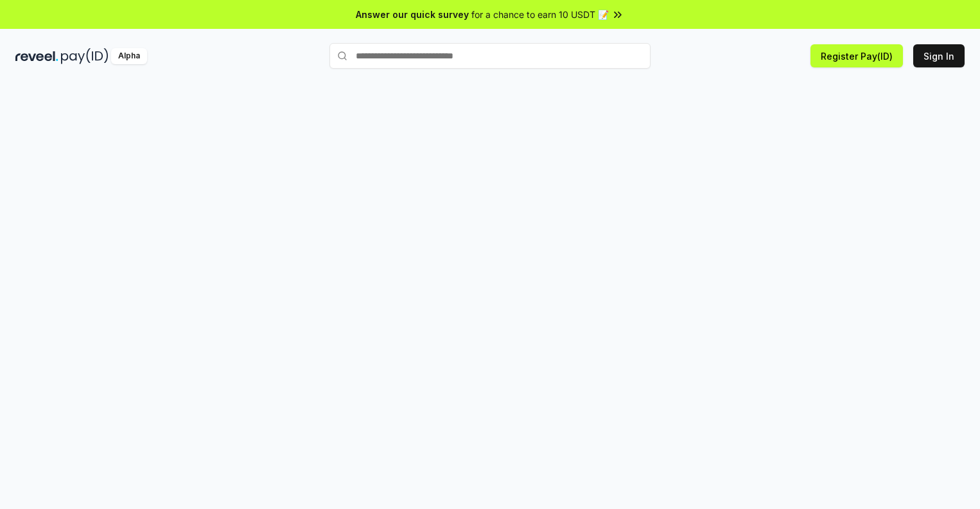  I want to click on span: for a chance to earn 10 USDT 📝, so click(540, 14).